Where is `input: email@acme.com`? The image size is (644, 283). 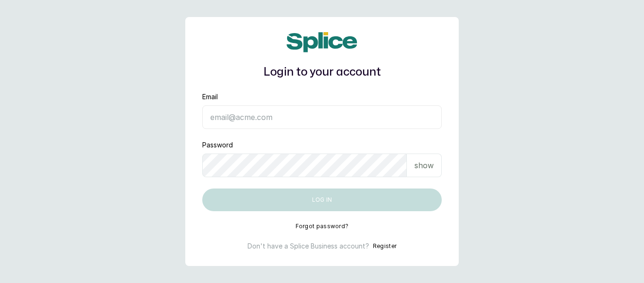
input: email@acme.com is located at coordinates (322, 117).